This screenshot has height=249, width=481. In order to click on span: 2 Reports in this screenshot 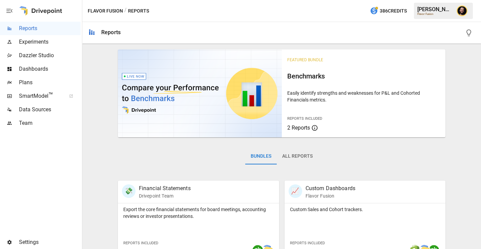, I will do `click(298, 128)`.